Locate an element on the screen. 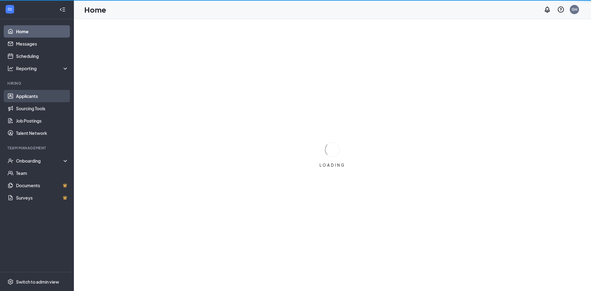 This screenshot has width=591, height=291. svg: WorkstreamLogo is located at coordinates (10, 9).